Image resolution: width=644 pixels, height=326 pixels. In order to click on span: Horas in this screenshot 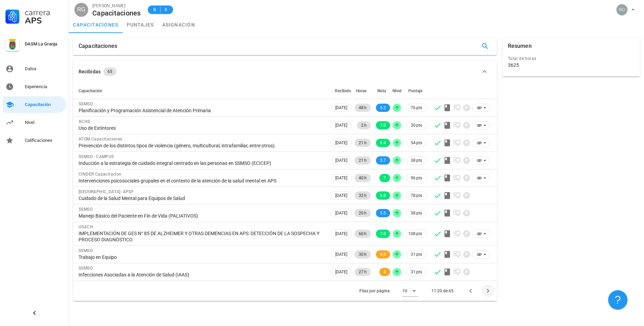, I will do `click(361, 91)`.